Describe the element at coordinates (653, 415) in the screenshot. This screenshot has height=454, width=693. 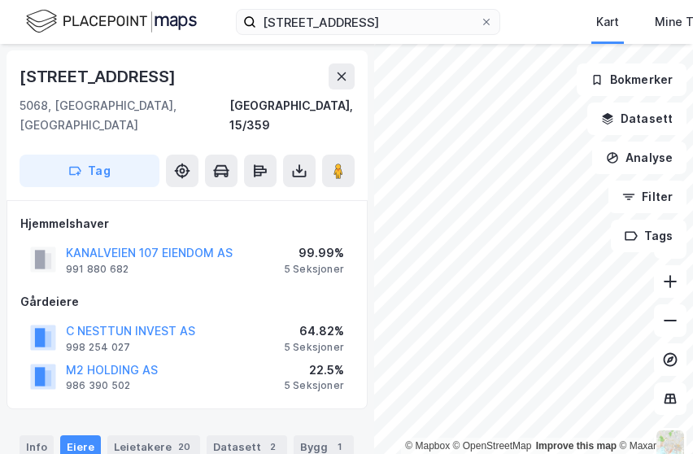
I see `div: Kontrollprogram for chat` at that location.